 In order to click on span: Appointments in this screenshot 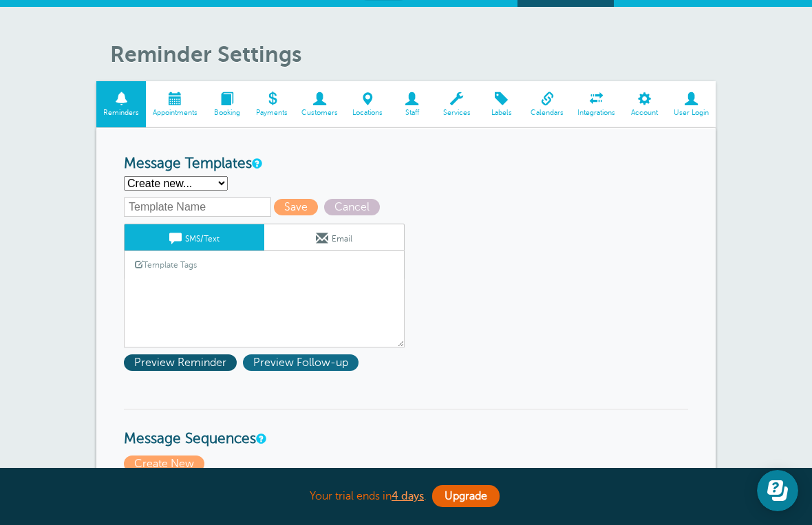, I will do `click(175, 113)`.